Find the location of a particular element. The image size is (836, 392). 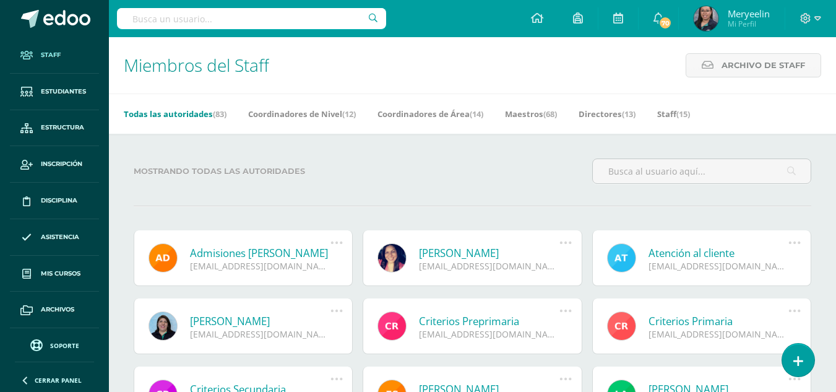

span: Meryeelin is located at coordinates (749, 14).